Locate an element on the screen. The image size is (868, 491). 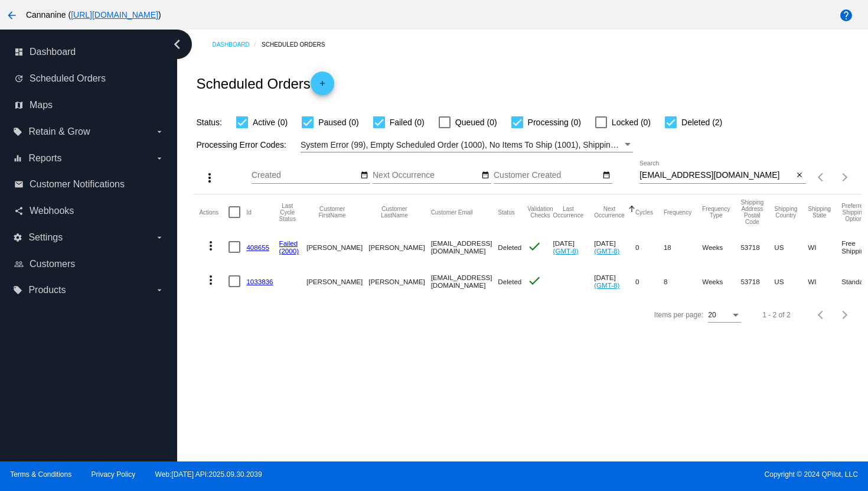
button: Change sorting for Frequency is located at coordinates (677, 212).